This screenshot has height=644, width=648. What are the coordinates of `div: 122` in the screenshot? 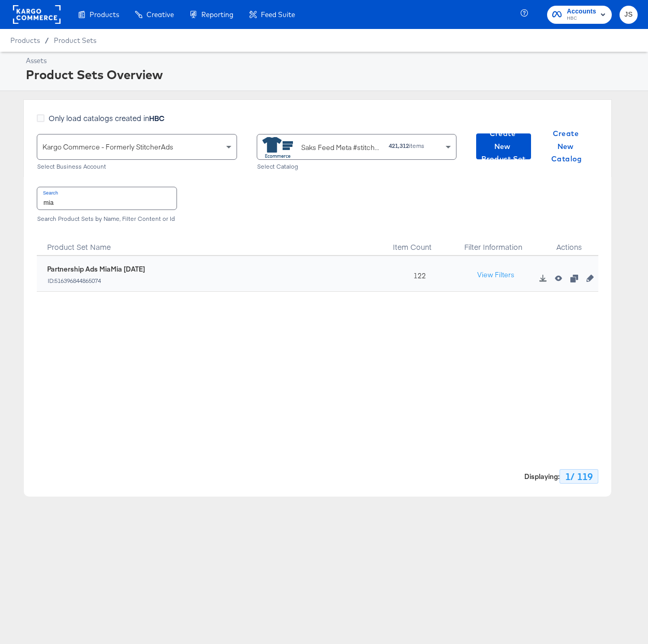 It's located at (417, 274).